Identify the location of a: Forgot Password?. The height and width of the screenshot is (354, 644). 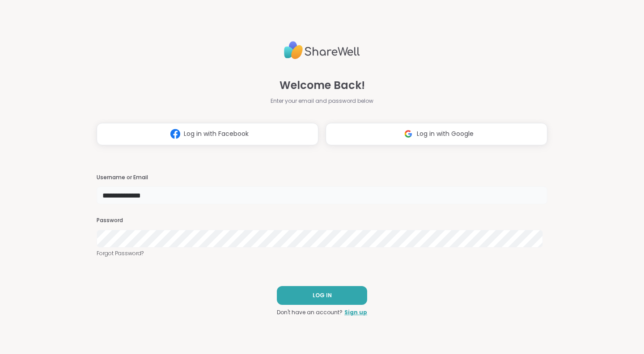
(322, 253).